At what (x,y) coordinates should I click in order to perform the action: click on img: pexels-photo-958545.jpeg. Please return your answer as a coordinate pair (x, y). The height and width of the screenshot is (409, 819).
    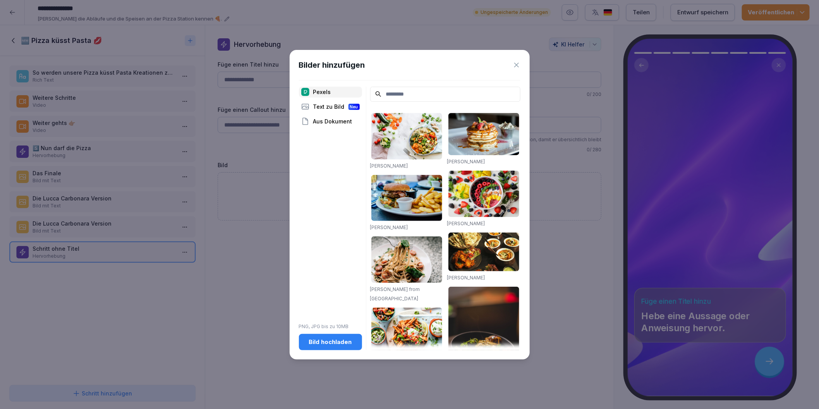
    Looking at the image, I should click on (483, 252).